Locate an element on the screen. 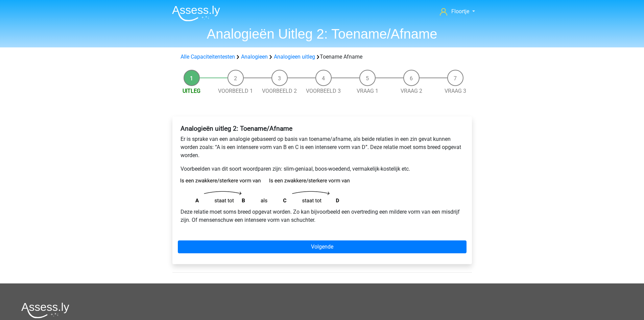  a: Floortje is located at coordinates (457, 12).